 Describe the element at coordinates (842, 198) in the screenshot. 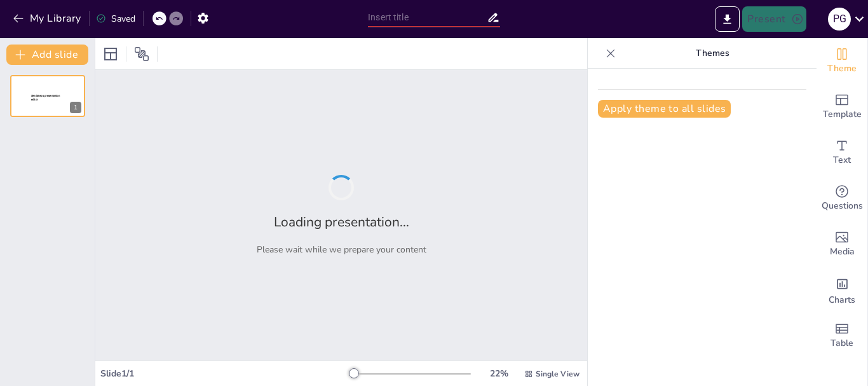

I see `div: Get real-time input from your audience` at that location.